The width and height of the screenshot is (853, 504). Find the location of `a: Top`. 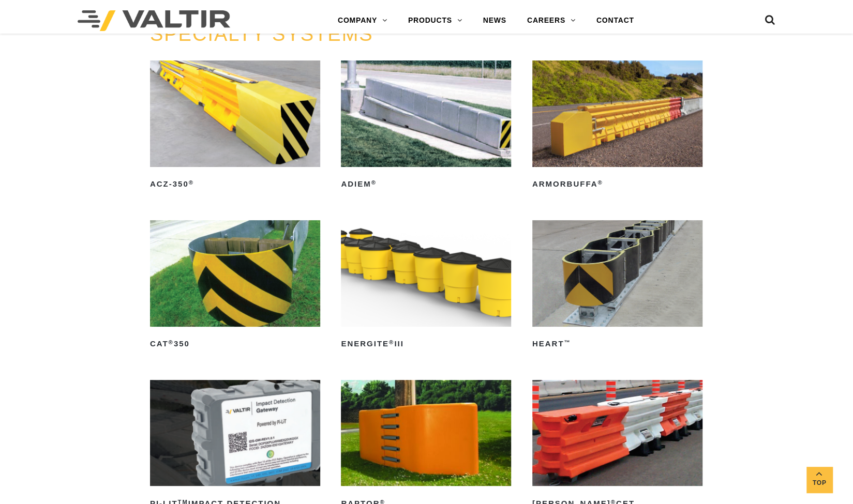

a: Top is located at coordinates (819, 480).